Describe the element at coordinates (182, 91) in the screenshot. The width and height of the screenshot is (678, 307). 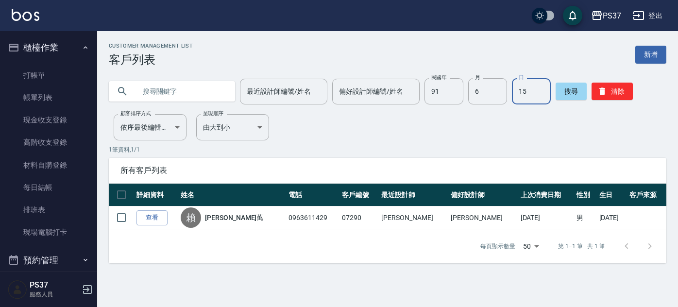
I see `input: 搜尋關鍵字` at that location.